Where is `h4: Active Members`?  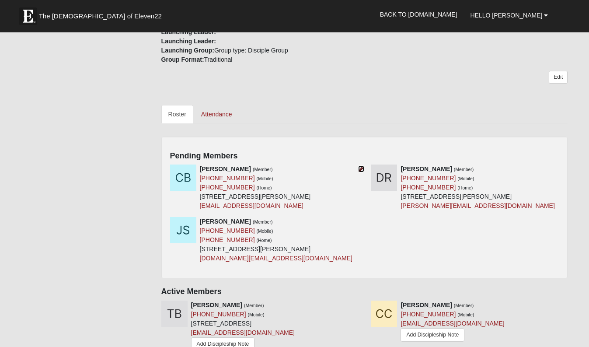
h4: Active Members is located at coordinates (365, 292).